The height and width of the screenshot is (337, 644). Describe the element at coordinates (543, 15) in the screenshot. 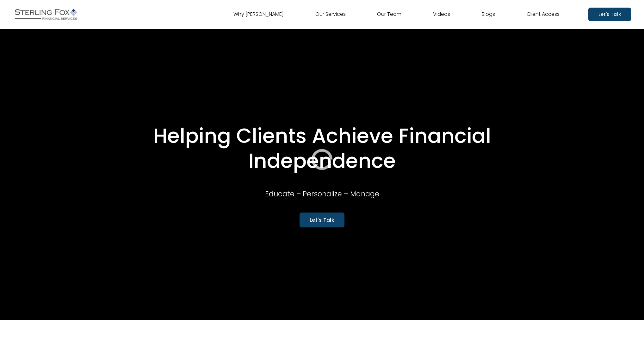

I see `a: Client Access` at that location.